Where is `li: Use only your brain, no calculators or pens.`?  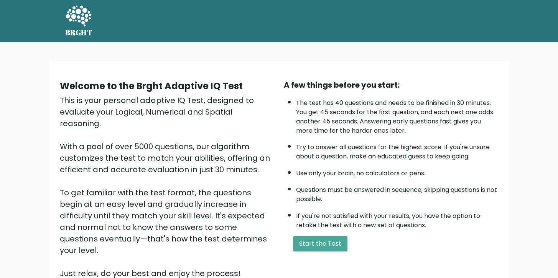
li: Use only your brain, no calculators or pens. is located at coordinates (398, 171).